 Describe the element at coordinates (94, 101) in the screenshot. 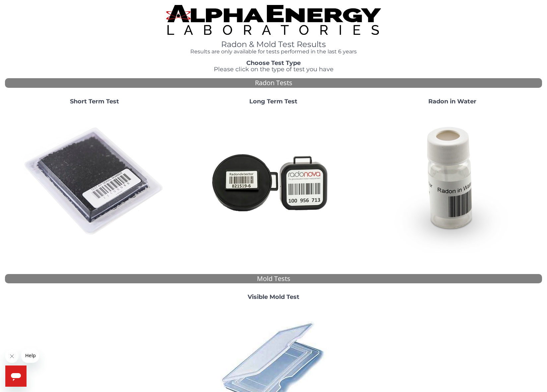

I see `strong: Short Term Test` at that location.